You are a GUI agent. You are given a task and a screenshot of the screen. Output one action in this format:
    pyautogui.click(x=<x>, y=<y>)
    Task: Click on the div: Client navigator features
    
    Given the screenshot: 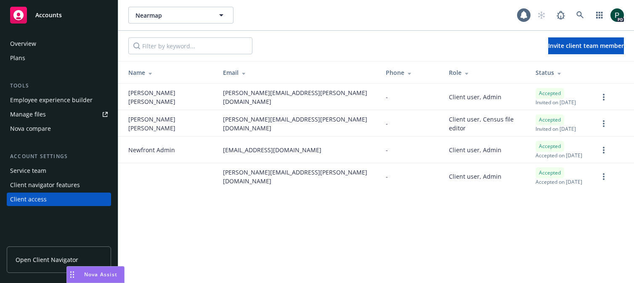 What is the action you would take?
    pyautogui.click(x=45, y=185)
    